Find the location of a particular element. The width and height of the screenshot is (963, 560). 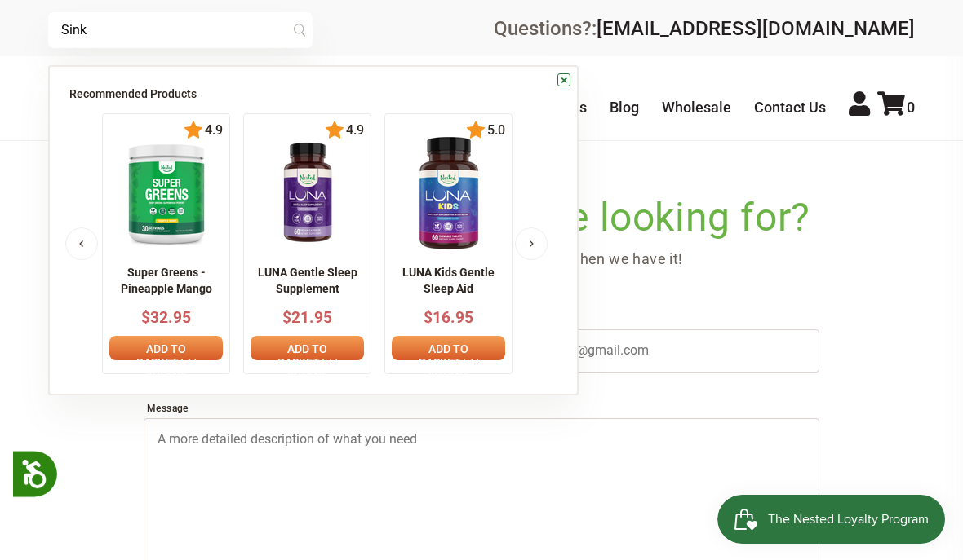

span: 5.0 is located at coordinates (495, 131).